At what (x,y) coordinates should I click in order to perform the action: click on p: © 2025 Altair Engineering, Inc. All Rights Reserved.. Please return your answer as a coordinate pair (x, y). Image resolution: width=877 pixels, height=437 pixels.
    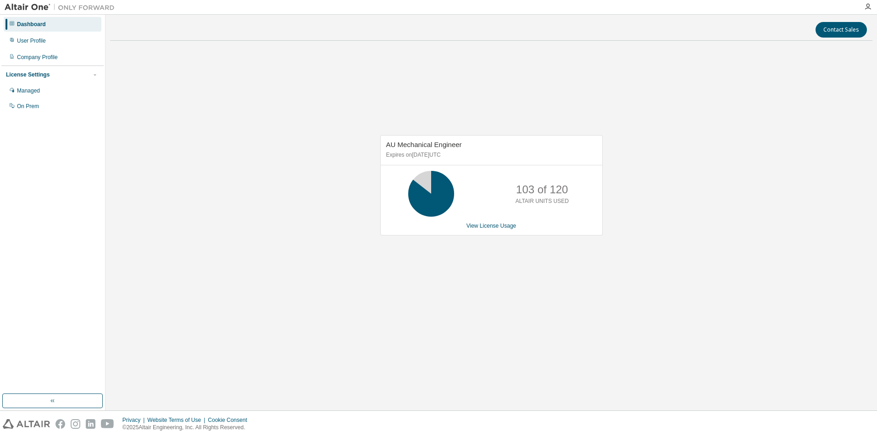
    Looking at the image, I should click on (188, 428).